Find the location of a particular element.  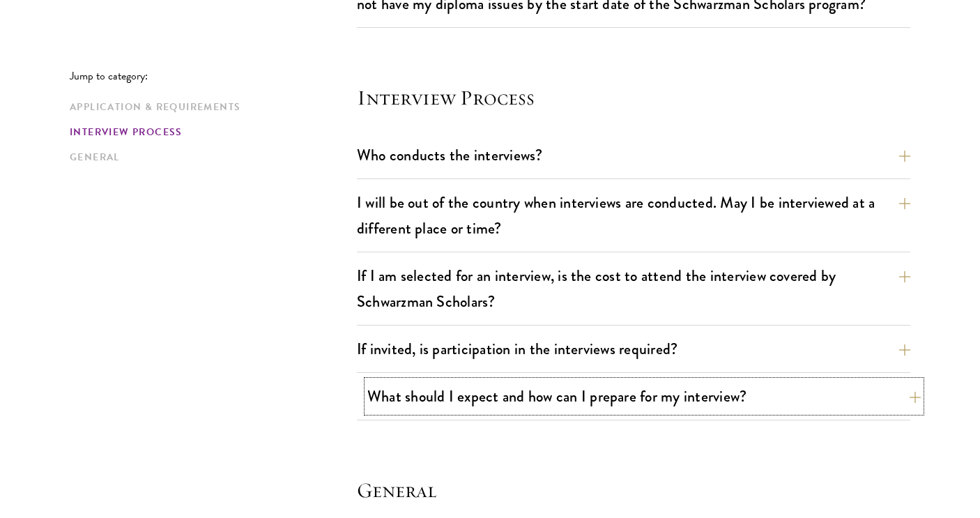

button: I will be out of the country when interviews are conducted. May I be interviewed at a different p... is located at coordinates (633, 216).